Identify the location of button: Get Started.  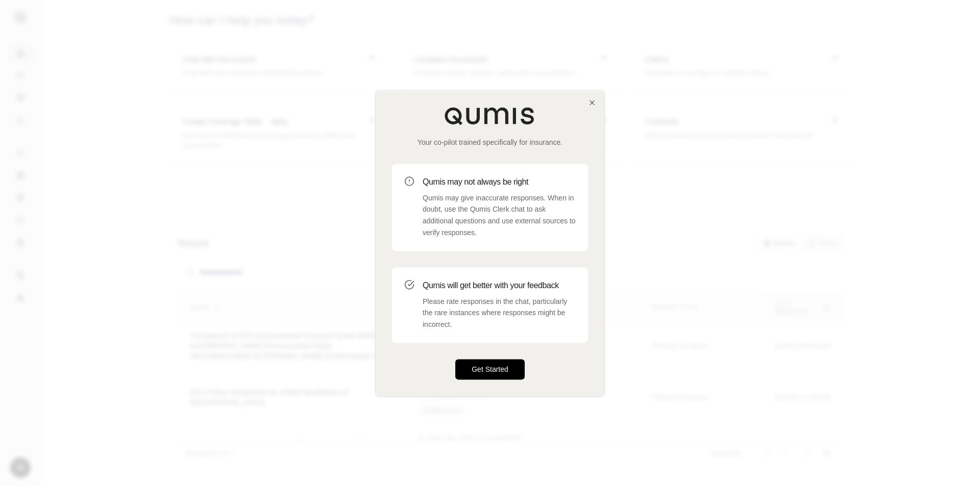
(490, 369).